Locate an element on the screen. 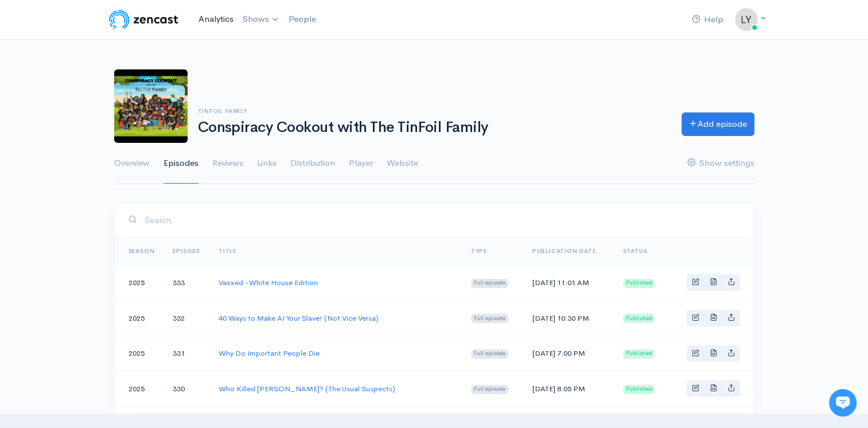 The height and width of the screenshot is (428, 868). a: Type is located at coordinates (479, 251).